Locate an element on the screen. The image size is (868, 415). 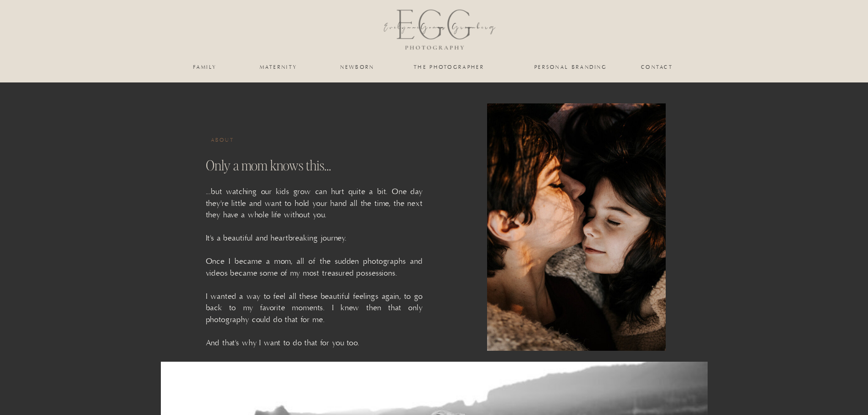
nav: family is located at coordinates (205, 67).